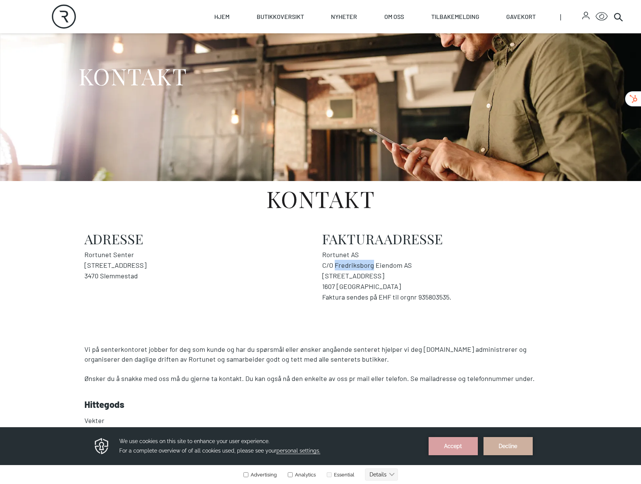 The image size is (641, 484). What do you see at coordinates (340, 47) in the screenshot?
I see `label: Essential` at bounding box center [340, 47].